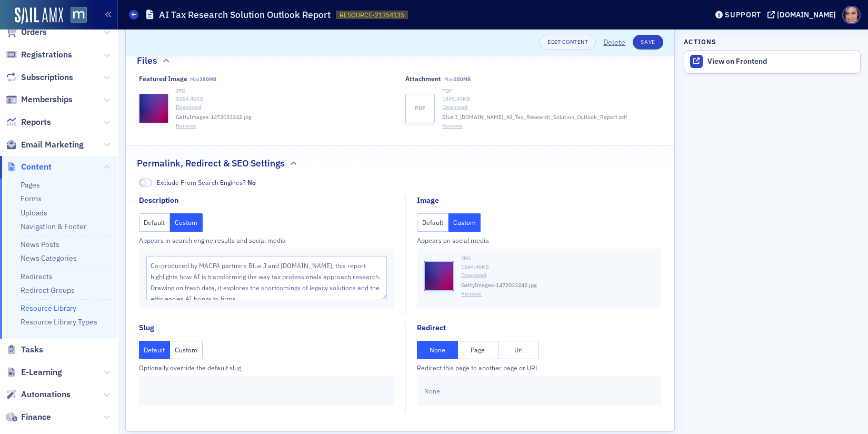 This screenshot has height=434, width=868. What do you see at coordinates (46, 395) in the screenshot?
I see `span: Automations` at bounding box center [46, 395].